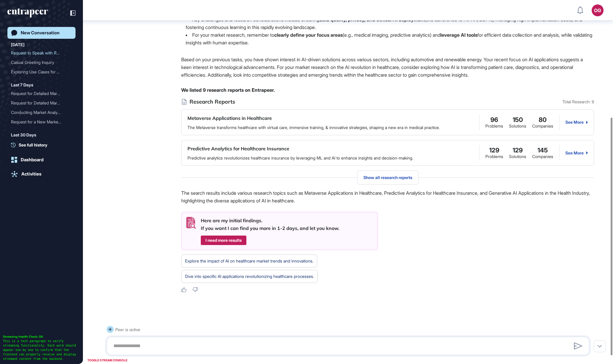  What do you see at coordinates (24, 135) in the screenshot?
I see `div: Last 30 Days` at bounding box center [24, 135].